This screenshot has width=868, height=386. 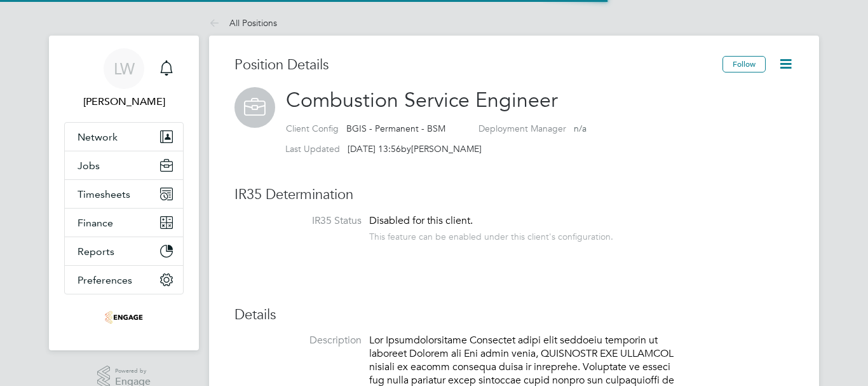 What do you see at coordinates (124, 193) in the screenshot?
I see `nav: Main navigation` at bounding box center [124, 193].